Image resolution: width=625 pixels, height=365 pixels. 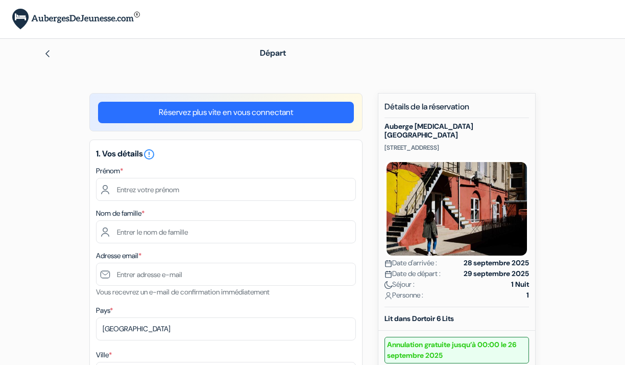 I want to click on label: Pays, so click(x=104, y=310).